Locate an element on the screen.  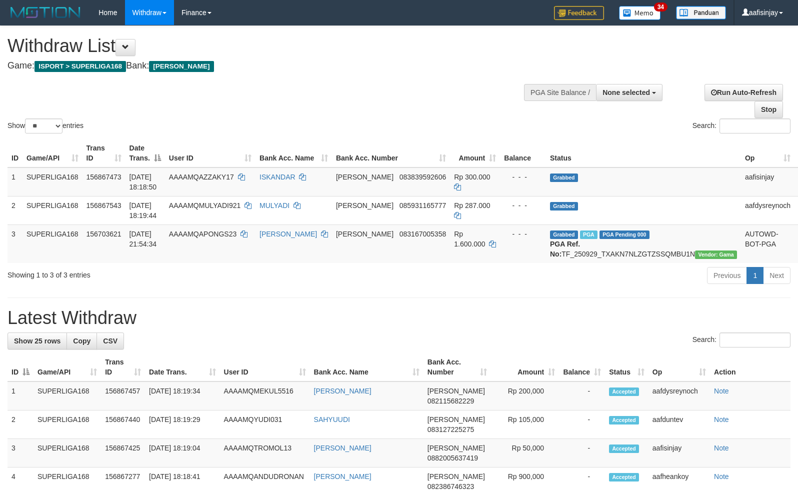
img: Button%20Memo.svg is located at coordinates (640, 13).